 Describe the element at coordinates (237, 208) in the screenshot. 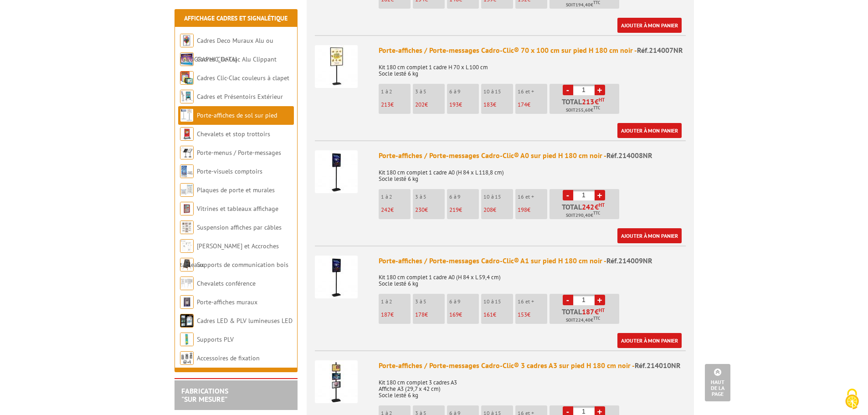

I see `a: Vitrines et tableaux affichage` at that location.